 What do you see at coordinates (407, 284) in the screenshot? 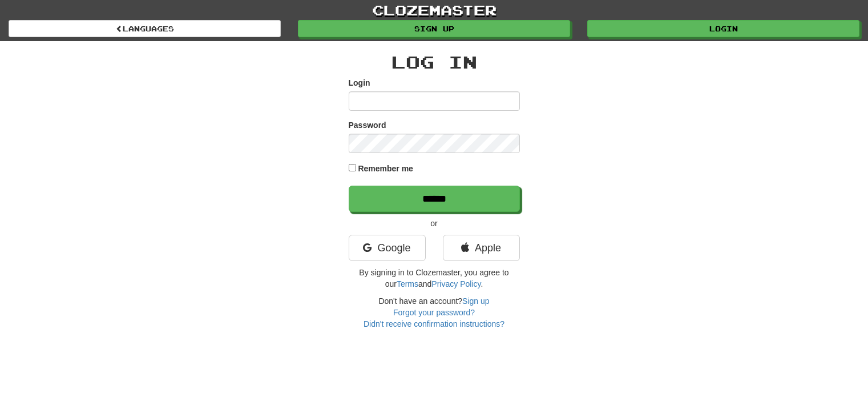
I see `a: Terms` at bounding box center [407, 284].